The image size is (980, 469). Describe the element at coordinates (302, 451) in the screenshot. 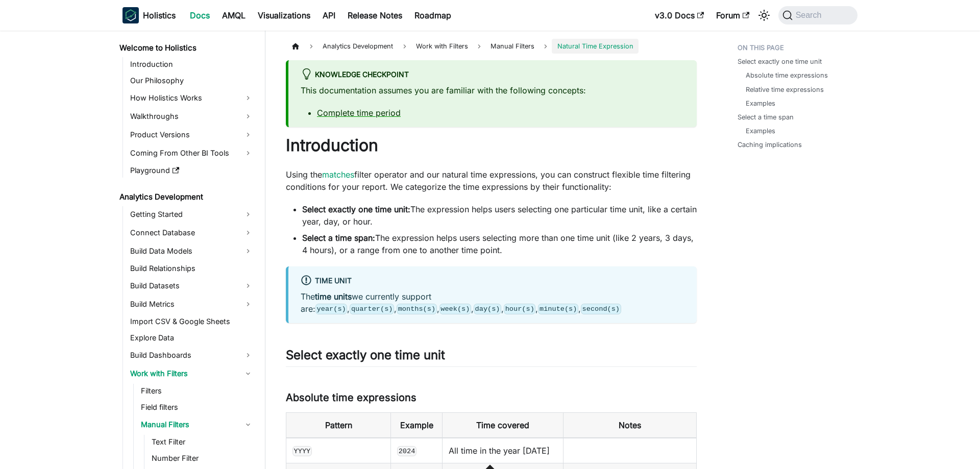

I see `code: YYYY` at that location.